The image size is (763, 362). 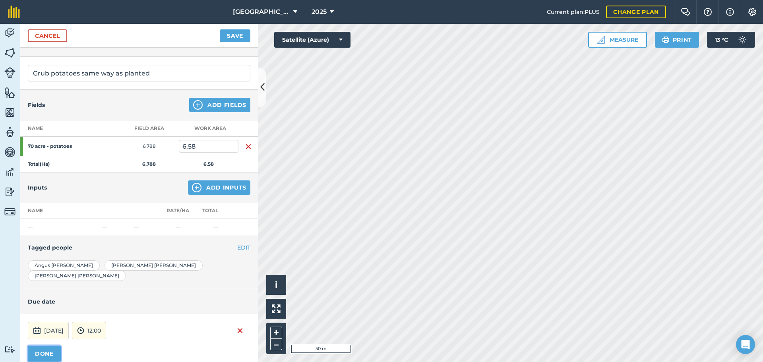 I want to click on button: Save, so click(x=235, y=36).